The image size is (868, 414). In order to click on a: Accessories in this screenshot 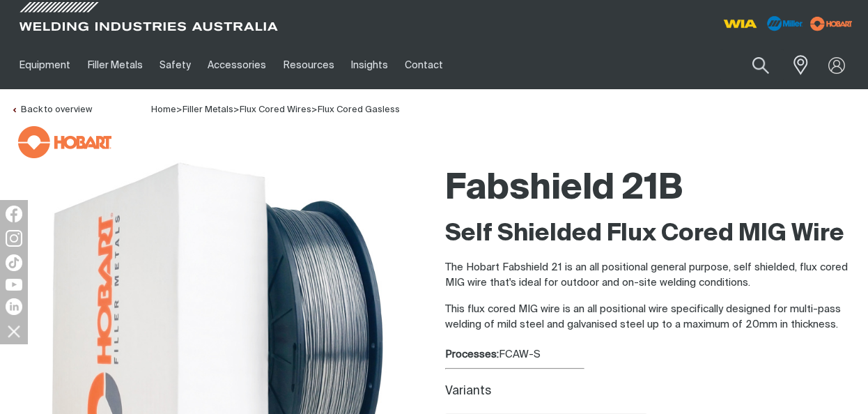, I will do `click(237, 65)`.